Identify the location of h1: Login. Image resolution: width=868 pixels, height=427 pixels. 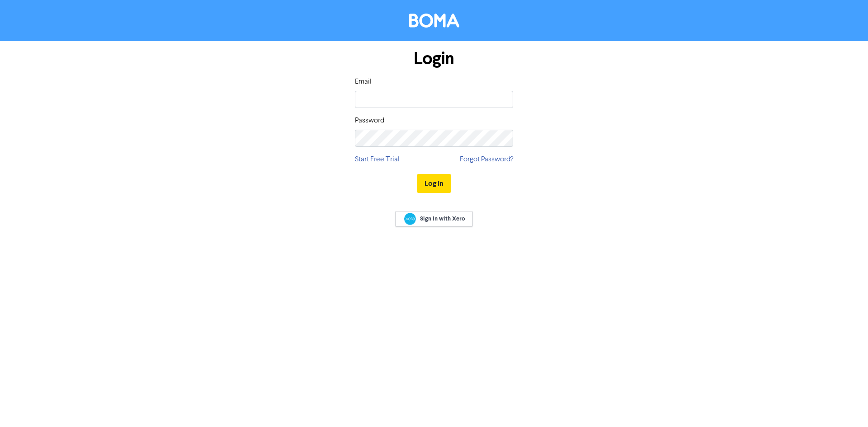
(434, 59).